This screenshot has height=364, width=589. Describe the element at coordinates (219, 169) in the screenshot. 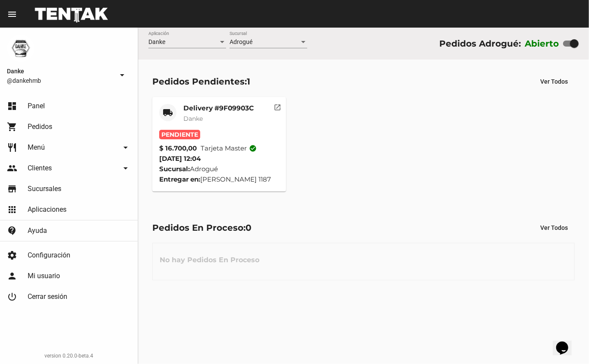

I see `div: Adrogué` at that location.